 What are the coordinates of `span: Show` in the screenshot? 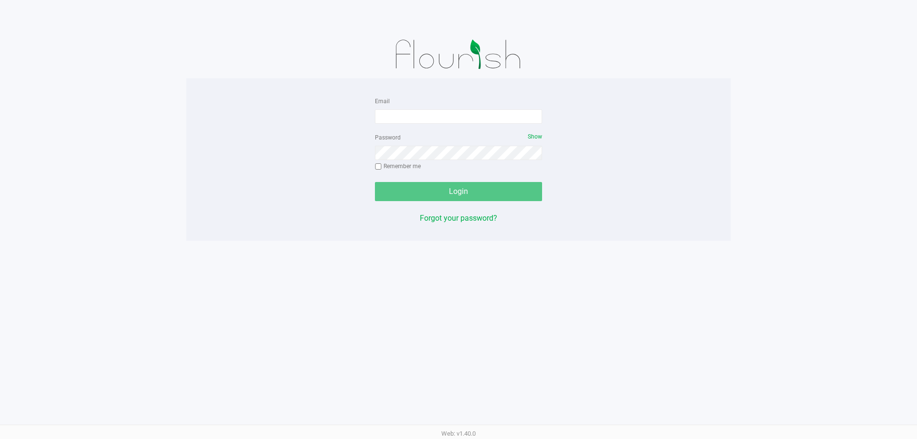 It's located at (535, 137).